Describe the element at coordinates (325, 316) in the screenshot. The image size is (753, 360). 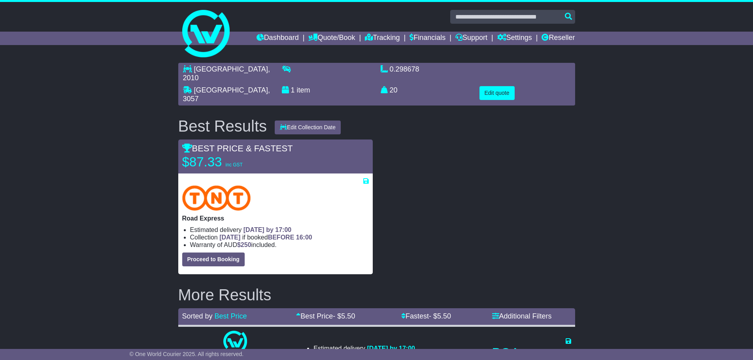
I see `a: Best Price- $5.50` at that location.